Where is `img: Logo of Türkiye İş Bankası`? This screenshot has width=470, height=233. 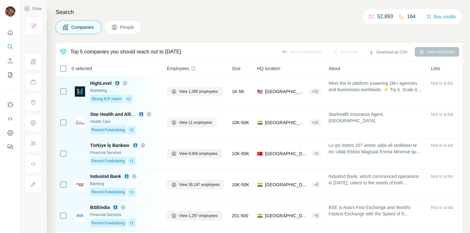
img: Logo of Türkiye İş Bankası is located at coordinates (80, 153).